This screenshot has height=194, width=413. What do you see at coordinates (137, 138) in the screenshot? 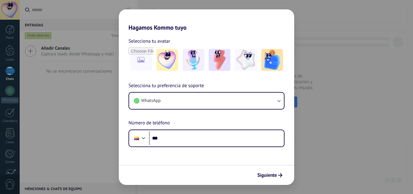
I see `div: Colombia: + 57` at bounding box center [137, 138].